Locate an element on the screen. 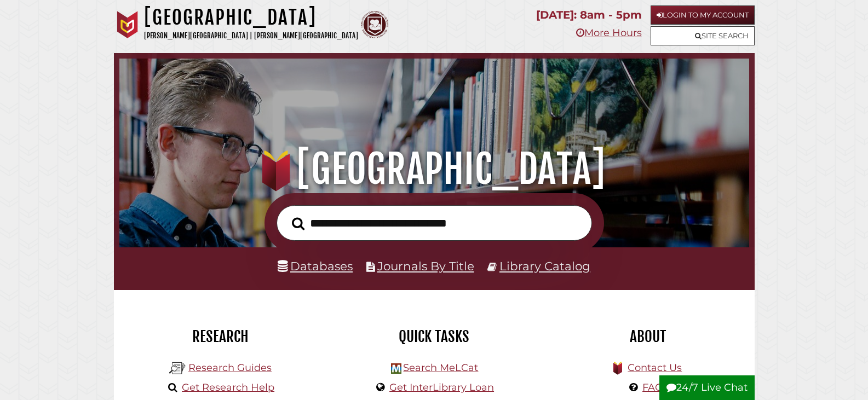  a: Get InterLibrary Loan is located at coordinates (441, 387).